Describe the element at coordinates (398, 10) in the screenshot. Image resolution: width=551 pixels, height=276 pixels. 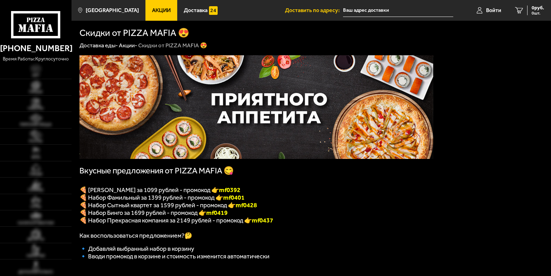
I see `input: Ваш адрес доставки` at that location.